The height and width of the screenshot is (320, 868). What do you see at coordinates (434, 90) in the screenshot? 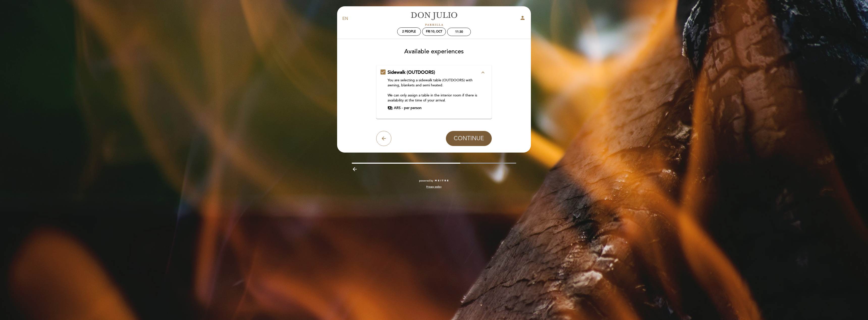
I see `div: You are selecting a sidewalk table (OUTDOORS) with awning, blankets and semi heated. We can only ...` at bounding box center [434, 90].